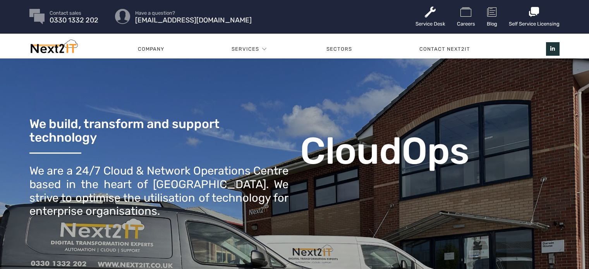 This screenshot has height=269, width=589. Describe the element at coordinates (74, 20) in the screenshot. I see `span: 0330 1332 202` at that location.